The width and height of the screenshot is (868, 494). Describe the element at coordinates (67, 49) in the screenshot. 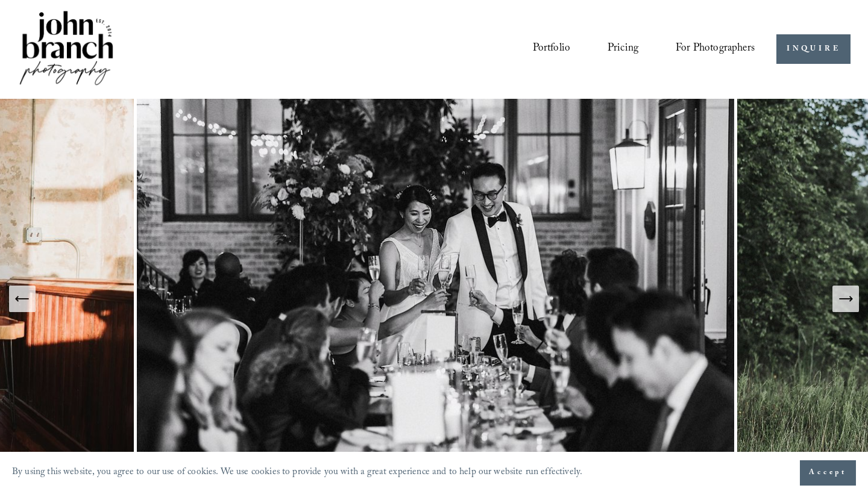

I see `img: John Branch IV Photography` at that location.